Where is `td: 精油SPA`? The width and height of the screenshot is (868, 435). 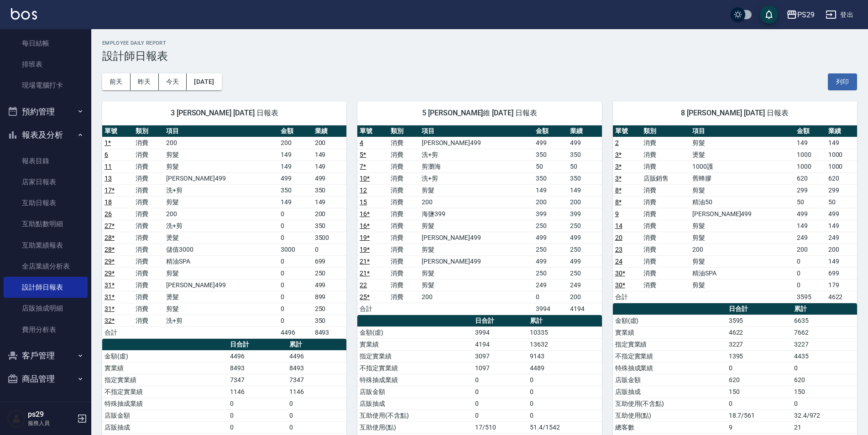 td: 精油SPA is located at coordinates (741, 273).